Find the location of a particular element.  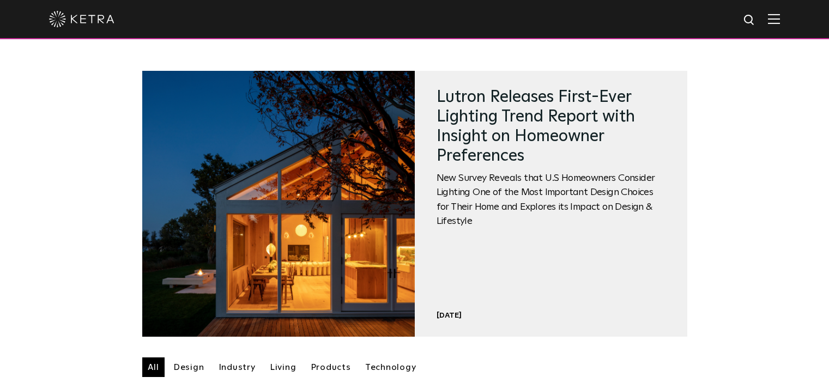

img: search icon is located at coordinates (750, 20).